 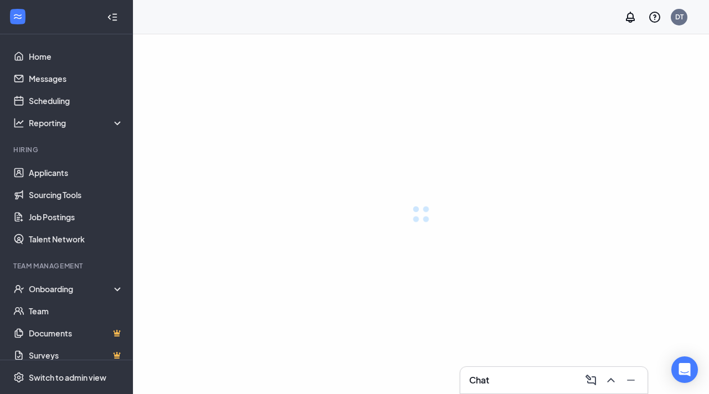 I want to click on svg: UserCheck, so click(x=19, y=289).